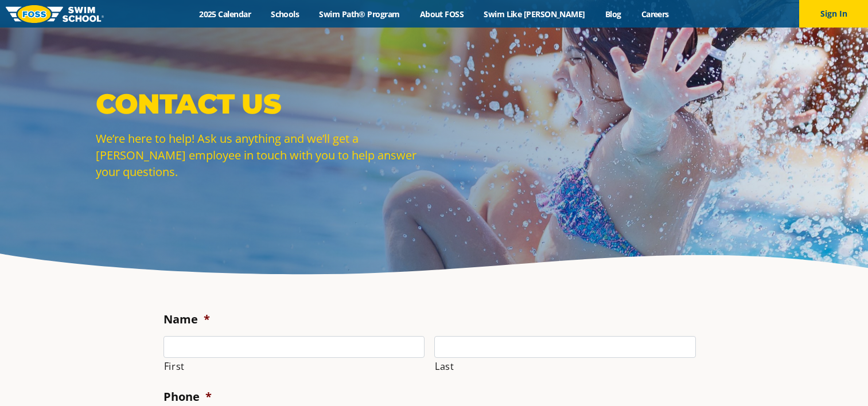  What do you see at coordinates (186, 319) in the screenshot?
I see `label: Name` at bounding box center [186, 319].